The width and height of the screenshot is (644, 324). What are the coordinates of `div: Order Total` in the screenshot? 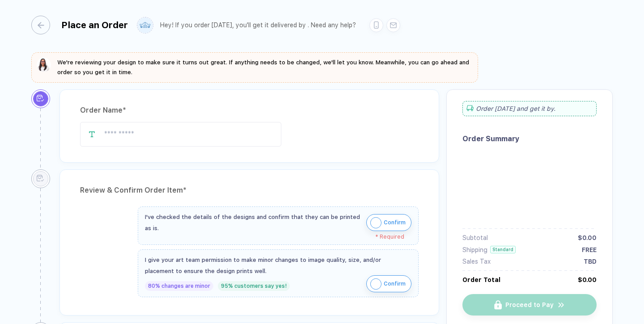 It's located at (481, 280).